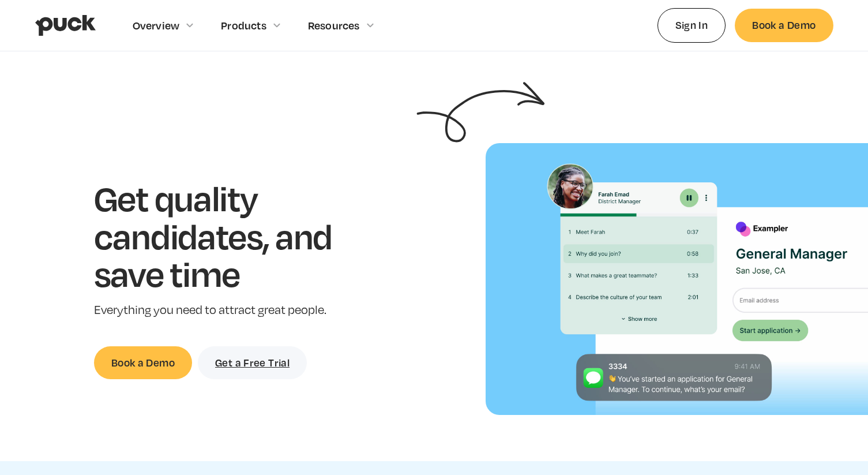  I want to click on h1: Get quality candidates, and save time, so click(231, 236).